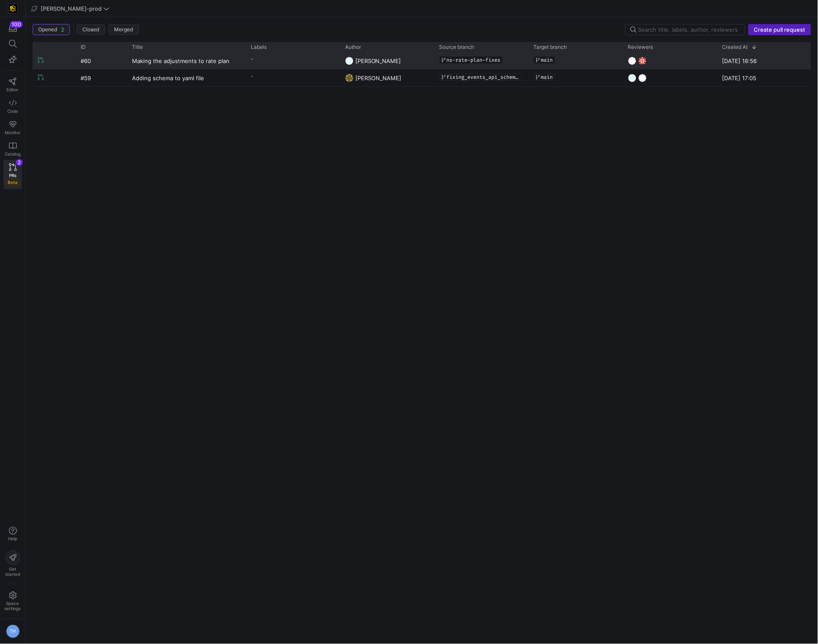 The width and height of the screenshot is (818, 644). Describe the element at coordinates (473, 60) in the screenshot. I see `span: ns-rate-plan-fixes` at that location.